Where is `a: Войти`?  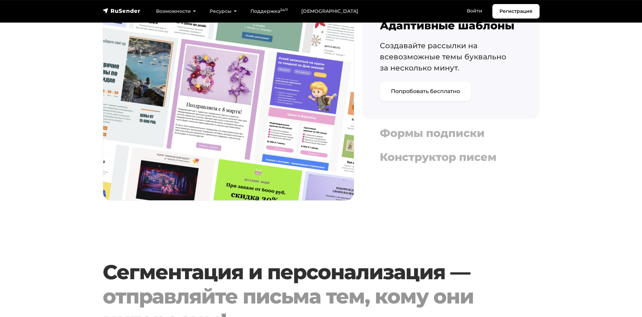
a: Войти is located at coordinates (474, 11).